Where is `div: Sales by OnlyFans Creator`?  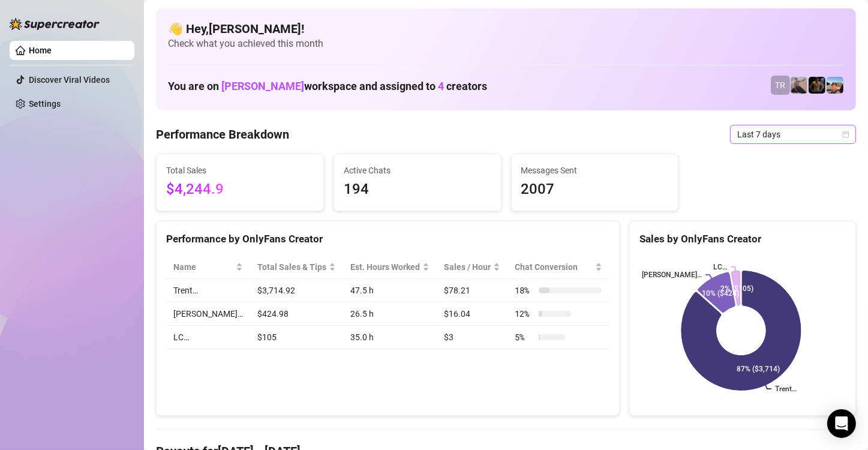
div: Sales by OnlyFans Creator is located at coordinates (743, 239).